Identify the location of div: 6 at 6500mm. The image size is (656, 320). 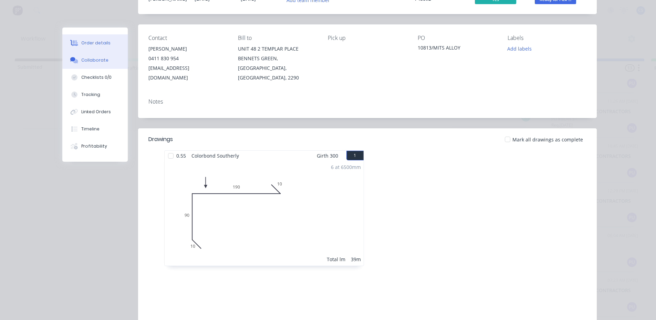
(346, 167).